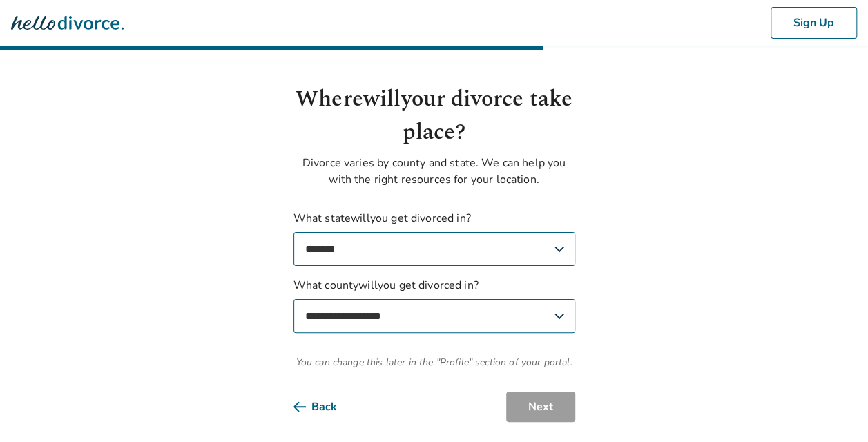  Describe the element at coordinates (434, 171) in the screenshot. I see `p: Divorce varies by county and state. We can help you with the right resources for your location.` at that location.